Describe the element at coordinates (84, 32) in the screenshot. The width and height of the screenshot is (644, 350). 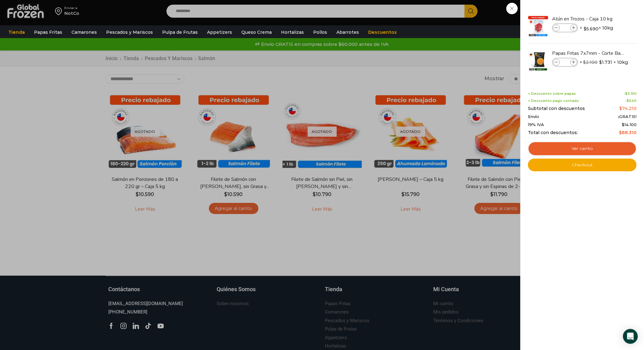
I see `a: Camarones` at that location.